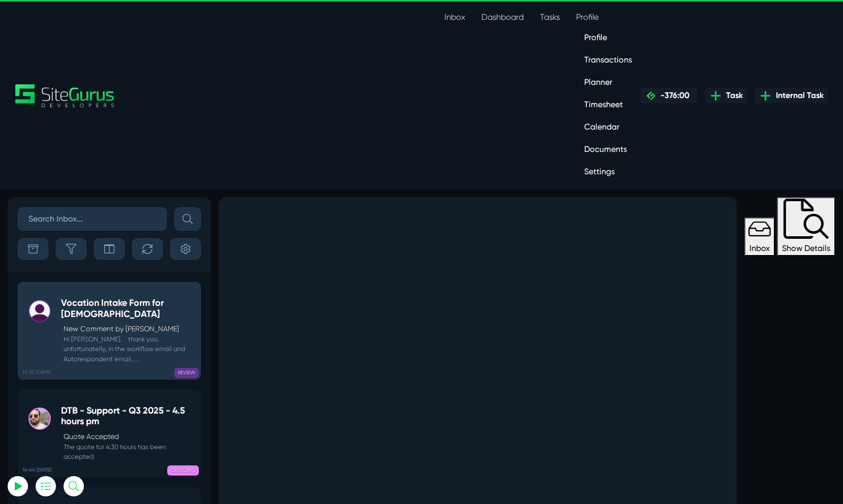 Image resolution: width=843 pixels, height=504 pixels. I want to click on h5: DTB - Support - Q3 2025 - 4.5 hours pm, so click(128, 416).